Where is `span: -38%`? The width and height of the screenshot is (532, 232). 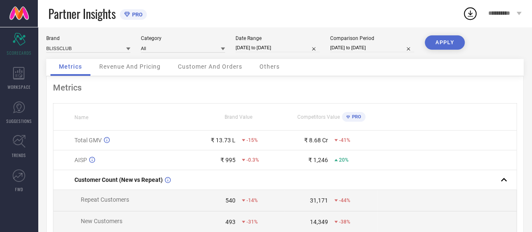 span: -38% is located at coordinates (344, 221).